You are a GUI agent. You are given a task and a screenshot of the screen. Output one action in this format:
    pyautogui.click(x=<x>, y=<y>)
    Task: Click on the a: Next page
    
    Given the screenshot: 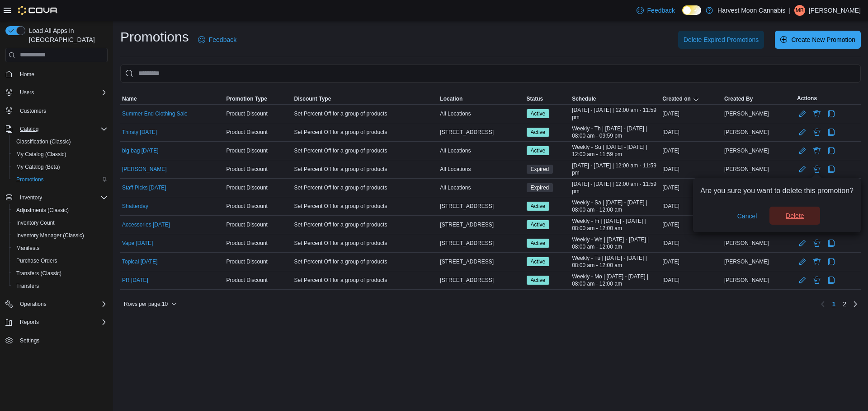 What is the action you would take?
    pyautogui.click(x=855, y=304)
    